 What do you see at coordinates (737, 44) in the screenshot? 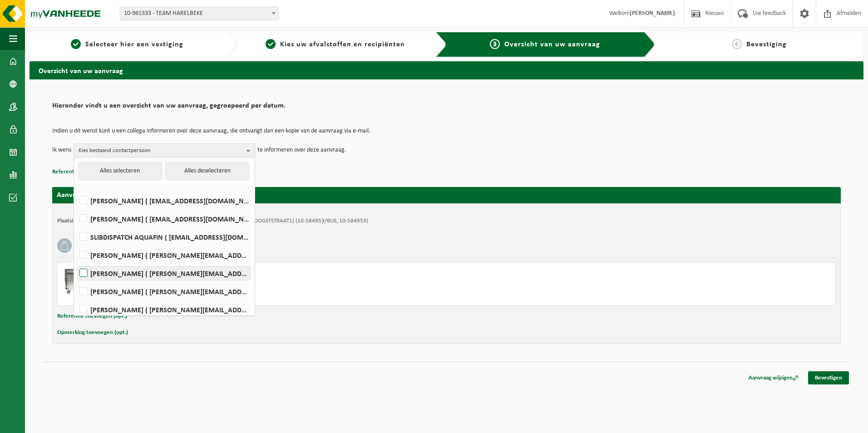
I see `span: 4` at bounding box center [737, 44].